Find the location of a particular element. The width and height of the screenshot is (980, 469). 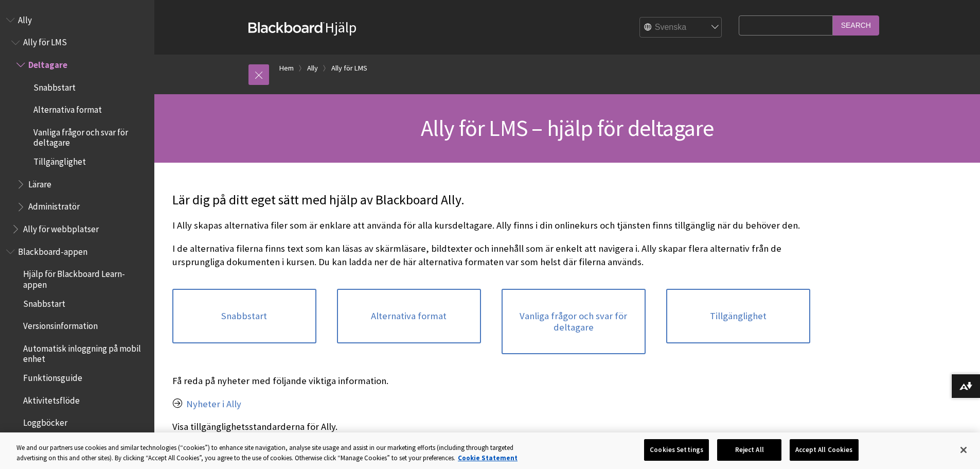

span: Administratör is located at coordinates (54, 205).